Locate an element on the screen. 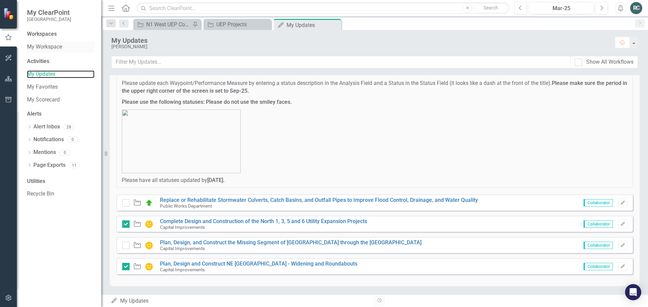 This screenshot has width=648, height=307. button: Search is located at coordinates (491, 8).